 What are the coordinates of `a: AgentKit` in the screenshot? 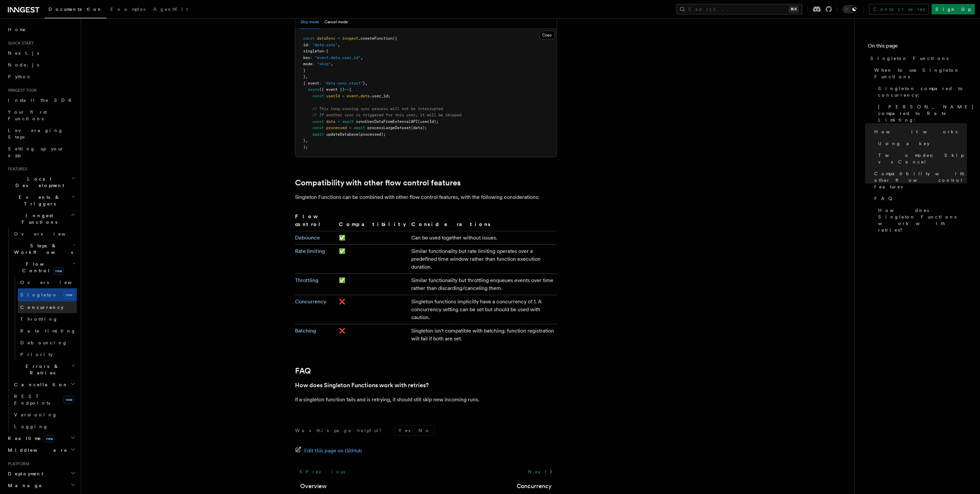 It's located at (171, 10).